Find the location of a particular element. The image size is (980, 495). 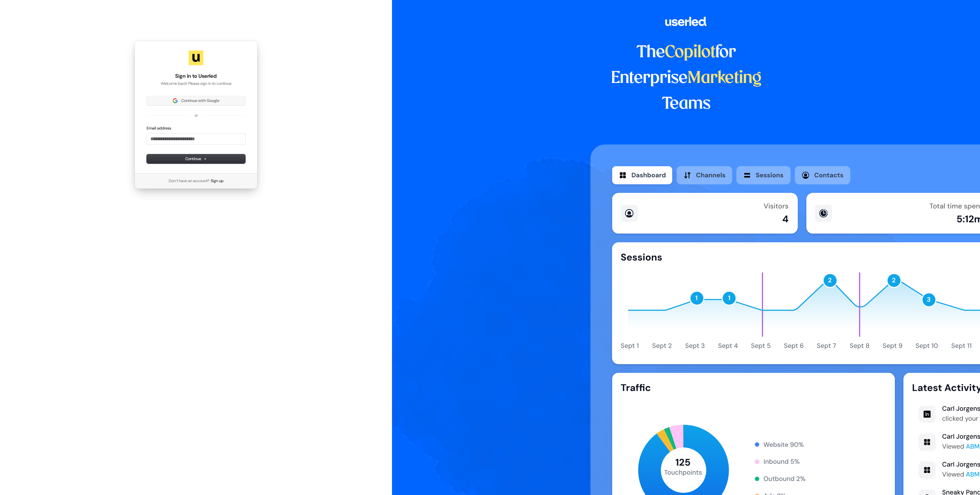

a: Sign up is located at coordinates (217, 181).